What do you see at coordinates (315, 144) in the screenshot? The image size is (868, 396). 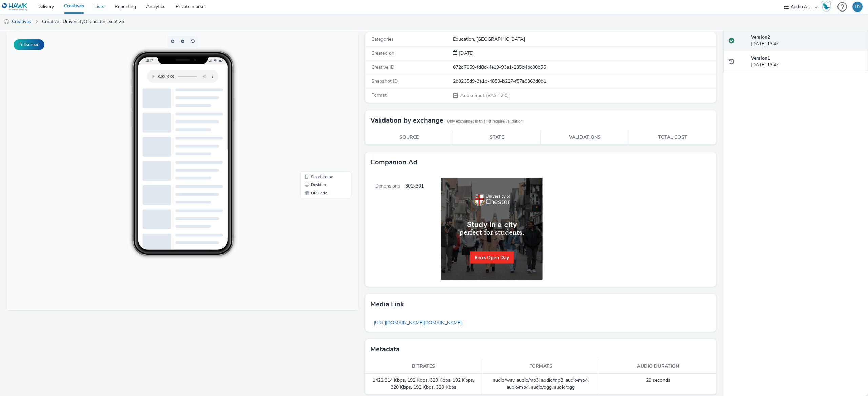 I see `span: Smartphone` at bounding box center [315, 144].